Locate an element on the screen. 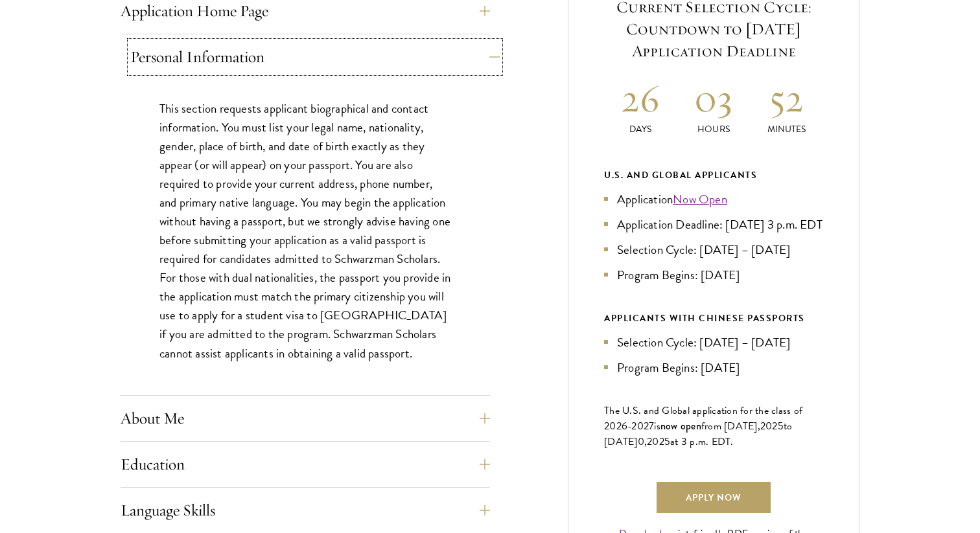  span: 6 is located at coordinates (624, 426).